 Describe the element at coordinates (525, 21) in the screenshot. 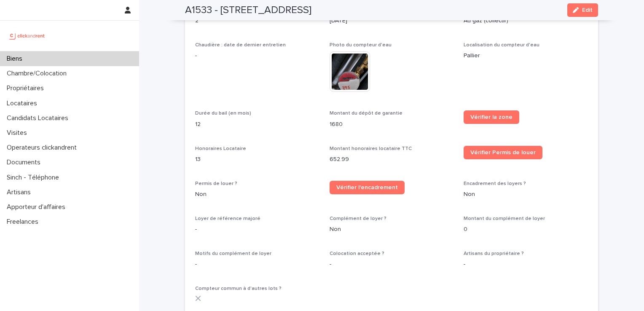

I see `p: Au gaz (collectif)` at that location.